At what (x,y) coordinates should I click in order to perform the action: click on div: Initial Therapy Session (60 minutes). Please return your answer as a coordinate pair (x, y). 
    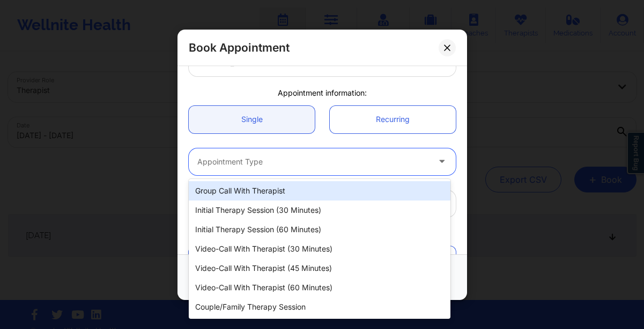
    Looking at the image, I should click on (320, 229).